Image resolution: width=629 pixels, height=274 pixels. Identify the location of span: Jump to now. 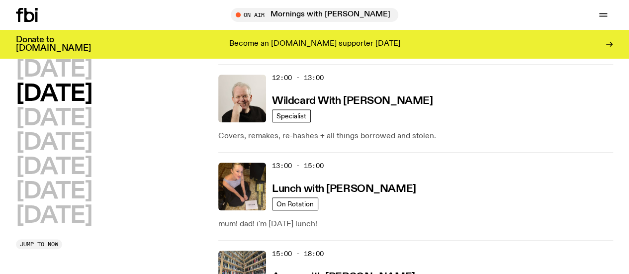
(39, 244).